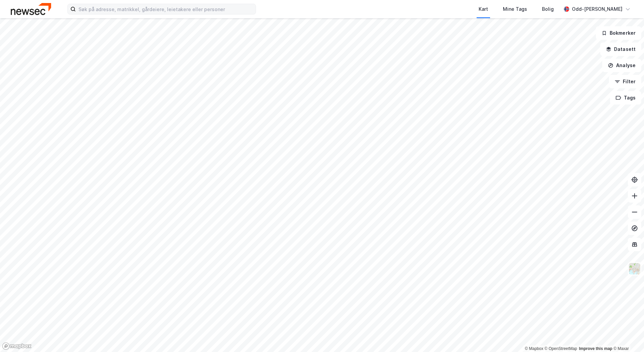 This screenshot has width=644, height=352. I want to click on input: Søk på adresse, matrikkel, gårdeiere, leietakere eller personer, so click(166, 9).